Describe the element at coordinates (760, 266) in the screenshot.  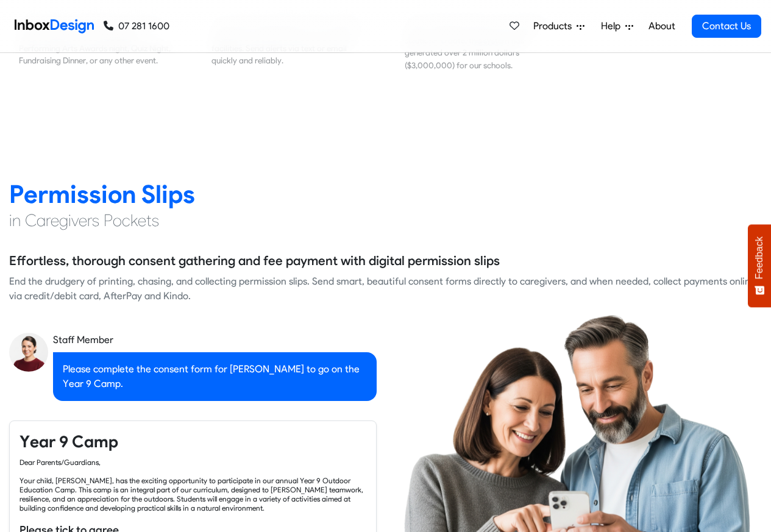
I see `button: Feedback - Show survey` at that location.